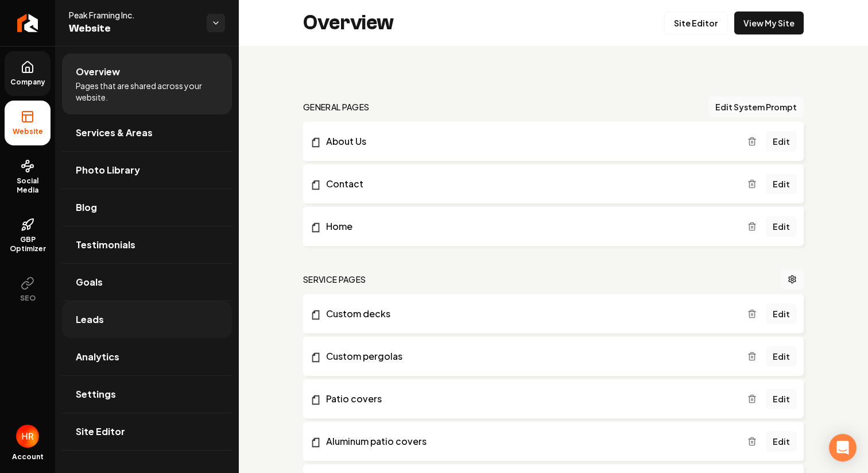 This screenshot has width=868, height=473. What do you see at coordinates (27, 436) in the screenshot?
I see `img: Hassan Rashid` at bounding box center [27, 436].